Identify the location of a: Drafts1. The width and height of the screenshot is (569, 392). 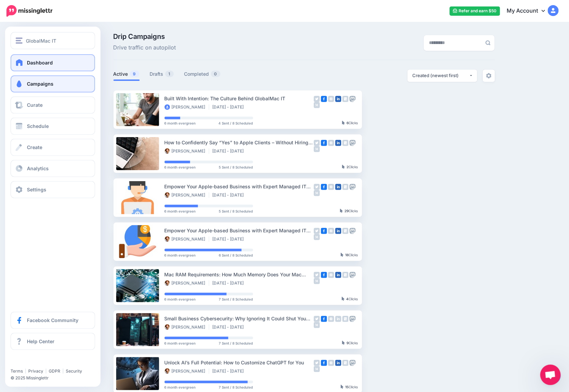
(162, 74).